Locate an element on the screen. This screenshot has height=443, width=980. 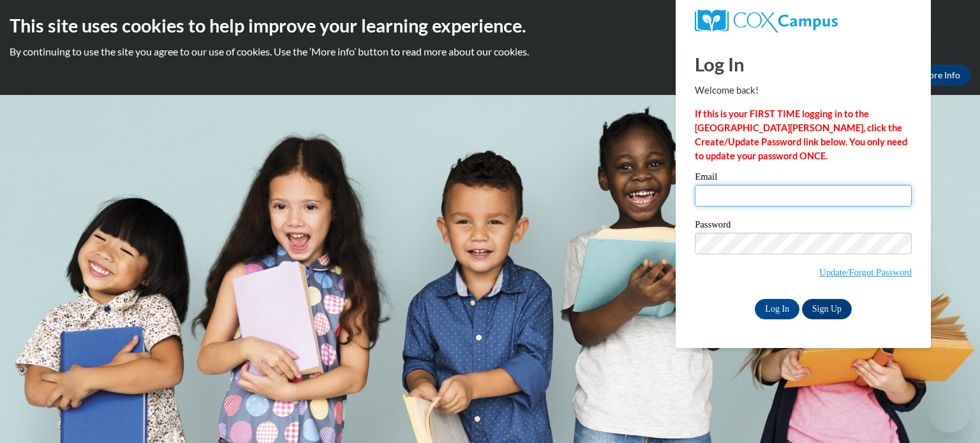
p: Welcome back! is located at coordinates (803, 91).